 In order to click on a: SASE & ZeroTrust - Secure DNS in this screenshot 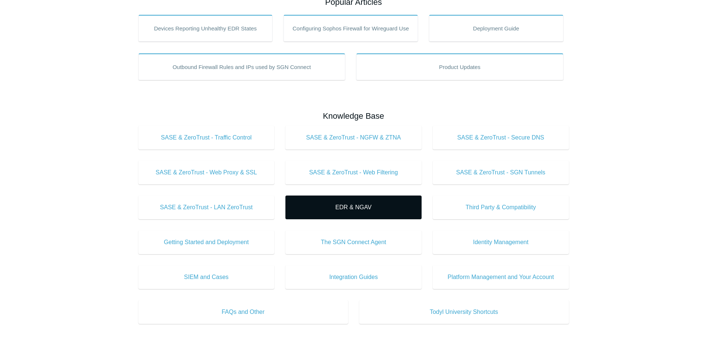, I will do `click(501, 138)`.